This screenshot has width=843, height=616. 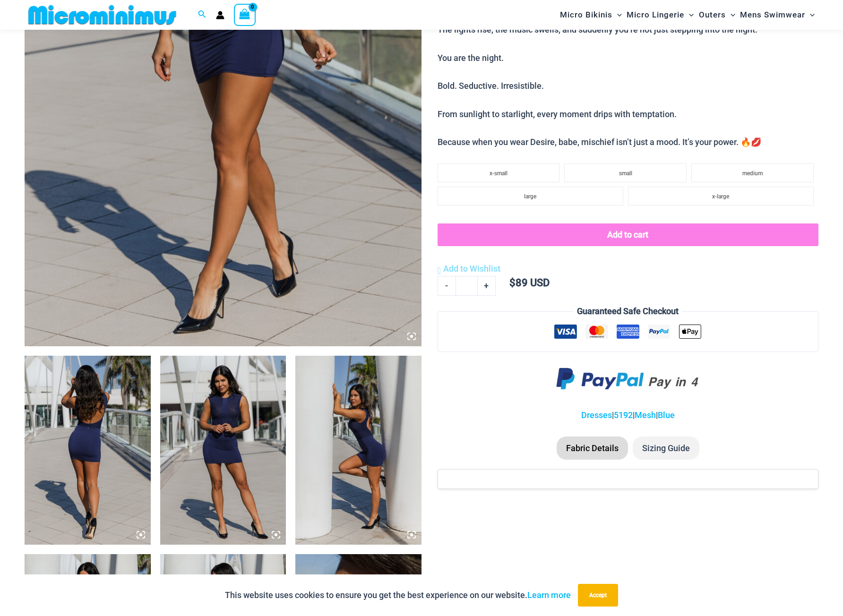 I want to click on span: x-small, so click(x=498, y=173).